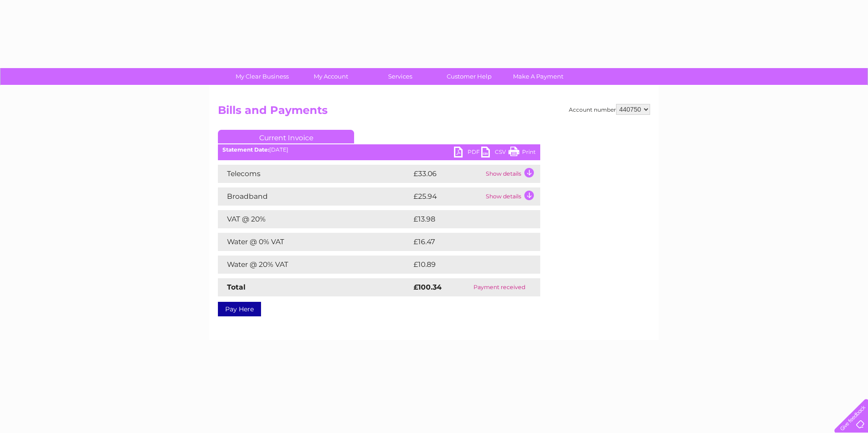  What do you see at coordinates (286, 137) in the screenshot?
I see `a: Current Invoice` at bounding box center [286, 137].